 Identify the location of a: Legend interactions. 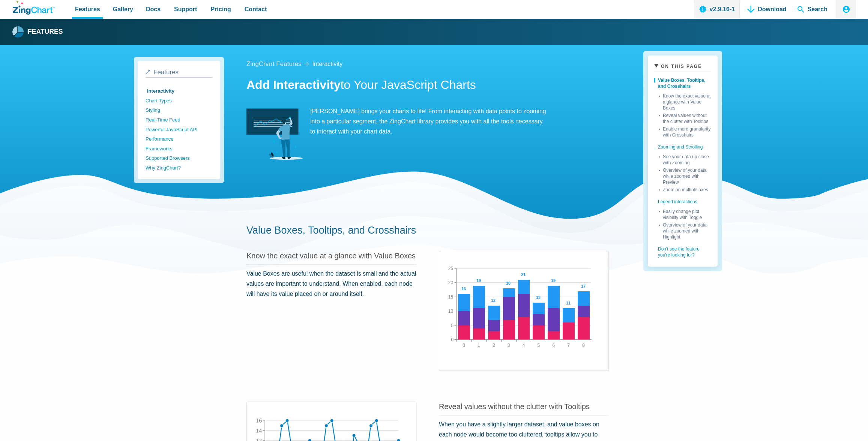
(683, 200).